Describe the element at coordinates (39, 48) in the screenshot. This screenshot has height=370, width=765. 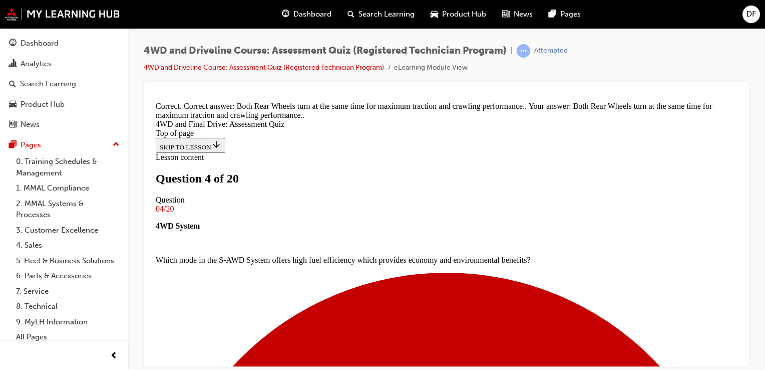
I see `button: SKIP TO LESSON` at that location.